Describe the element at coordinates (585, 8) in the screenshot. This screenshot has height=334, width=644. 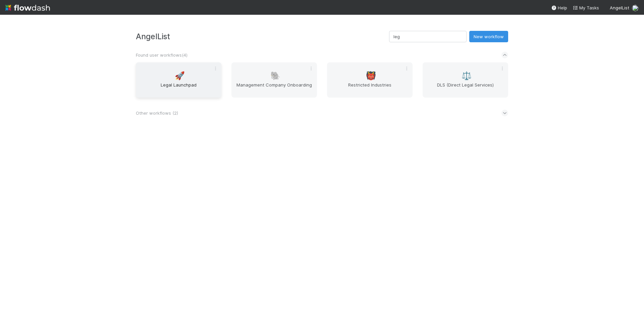
I see `span: My Tasks` at that location.